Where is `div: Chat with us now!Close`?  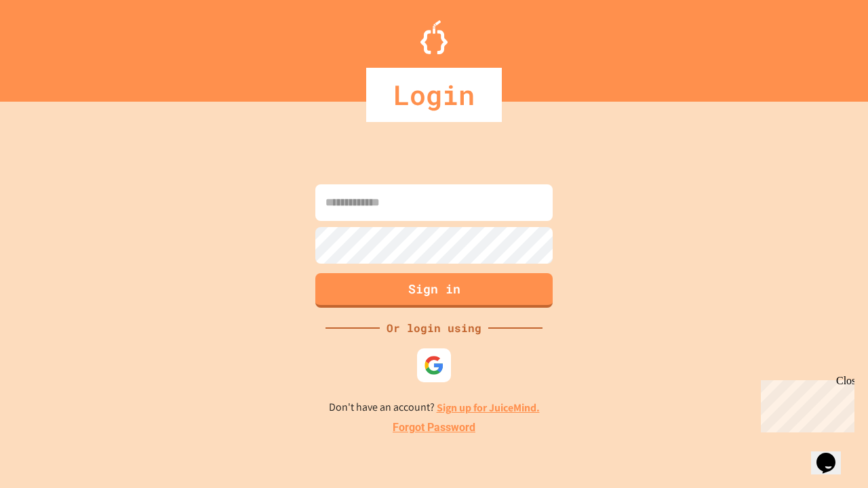 div: Chat with us now!Close is located at coordinates (49, 45).